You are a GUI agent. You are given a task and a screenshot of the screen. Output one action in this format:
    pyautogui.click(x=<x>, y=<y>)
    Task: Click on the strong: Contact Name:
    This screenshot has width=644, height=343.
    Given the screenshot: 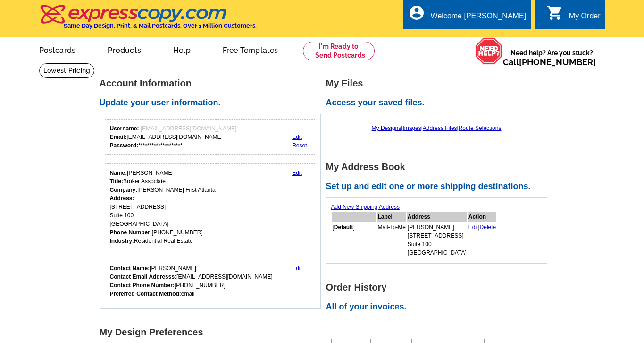 What is the action you would take?
    pyautogui.click(x=130, y=268)
    